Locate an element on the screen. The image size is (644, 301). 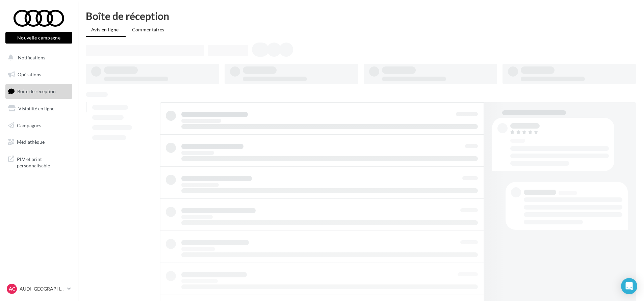
span: Campagnes is located at coordinates (29, 125).